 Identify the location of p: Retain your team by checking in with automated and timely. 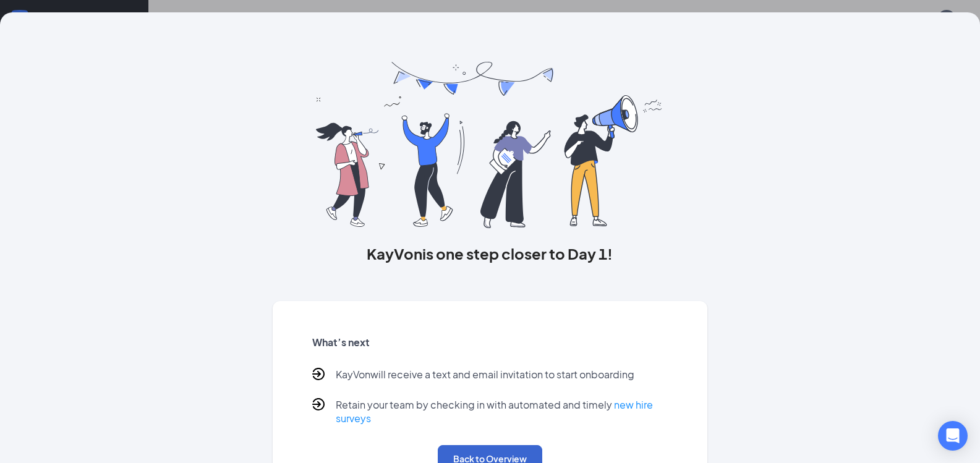
(502, 412).